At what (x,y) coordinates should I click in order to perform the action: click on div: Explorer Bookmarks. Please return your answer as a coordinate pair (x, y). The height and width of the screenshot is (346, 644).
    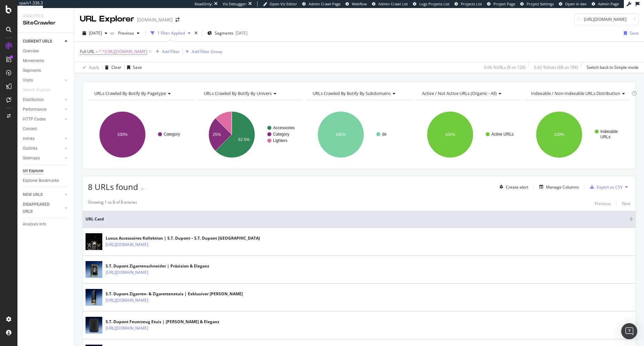
    Looking at the image, I should click on (41, 180).